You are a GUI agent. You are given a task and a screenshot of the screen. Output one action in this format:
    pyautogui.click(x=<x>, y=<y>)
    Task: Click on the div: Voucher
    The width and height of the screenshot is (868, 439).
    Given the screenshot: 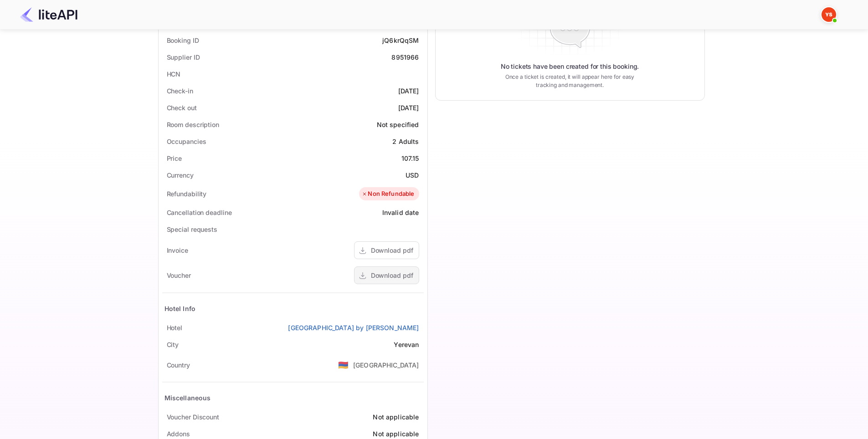 What is the action you would take?
    pyautogui.click(x=179, y=275)
    